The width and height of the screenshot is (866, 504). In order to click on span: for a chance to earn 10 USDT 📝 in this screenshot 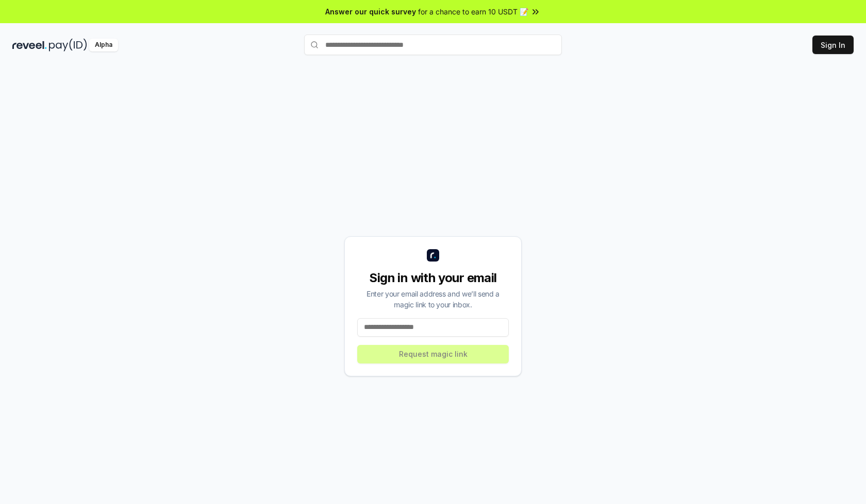, I will do `click(473, 12)`.